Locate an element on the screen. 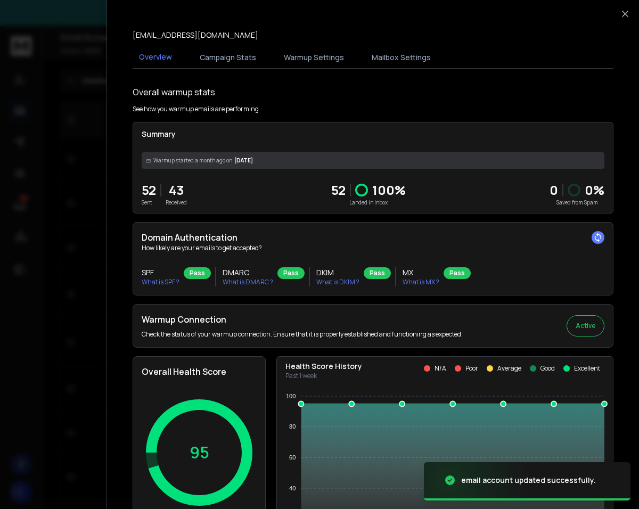 The height and width of the screenshot is (509, 639). p: Check the status of your warmup connection. Ensure that it is properly established and functionin... is located at coordinates (302, 334).